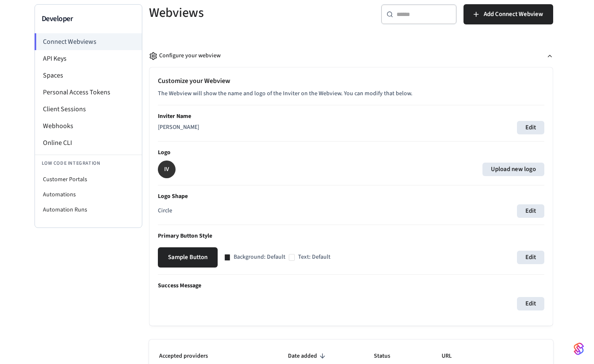 Image resolution: width=594 pixels, height=364 pixels. Describe the element at coordinates (351, 116) in the screenshot. I see `p: Inviter Name` at that location.